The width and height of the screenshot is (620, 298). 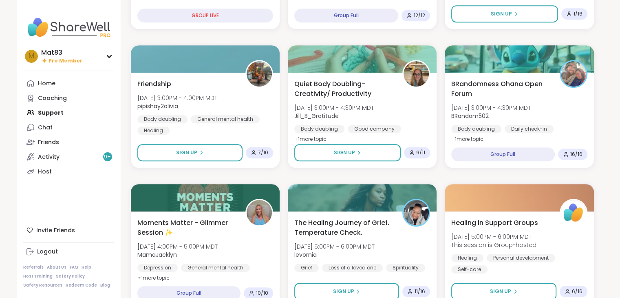 I want to click on span: 9 / 11, so click(x=421, y=152).